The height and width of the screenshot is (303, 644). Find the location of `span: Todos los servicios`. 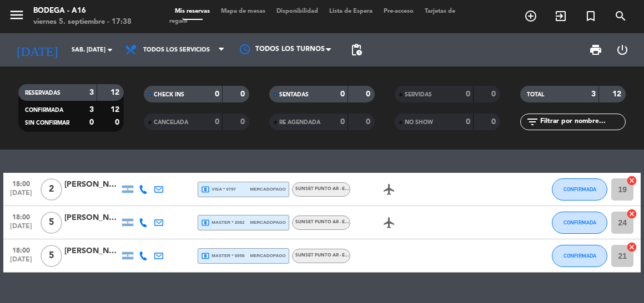

span: Todos los servicios is located at coordinates (177, 50).